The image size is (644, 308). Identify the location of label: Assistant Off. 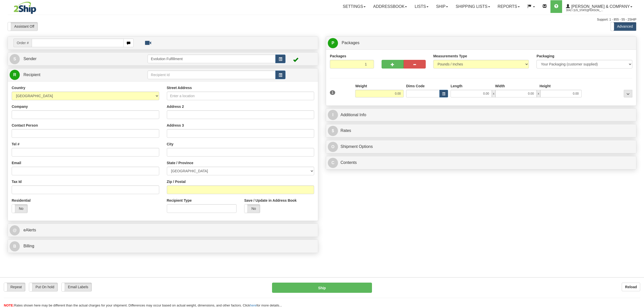
(23, 26).